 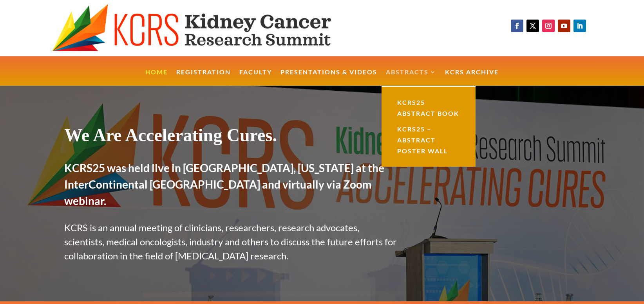 I want to click on a: Faculty, so click(x=256, y=78).